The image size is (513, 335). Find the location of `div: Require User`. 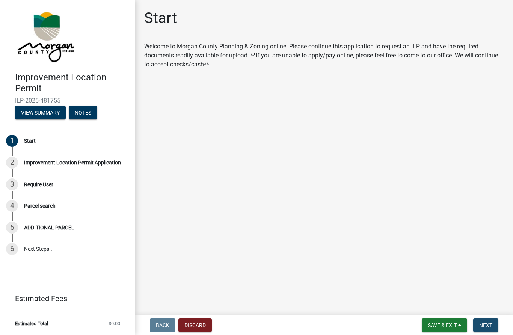

div: Require User is located at coordinates (39, 184).